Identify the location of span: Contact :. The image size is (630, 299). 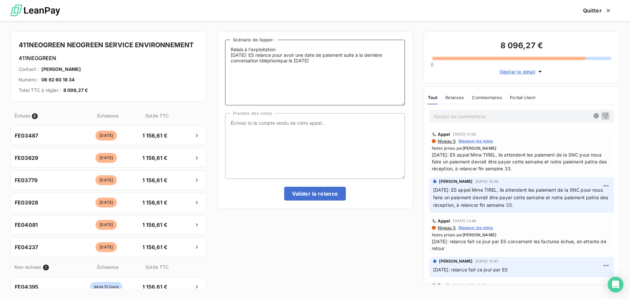
(29, 69).